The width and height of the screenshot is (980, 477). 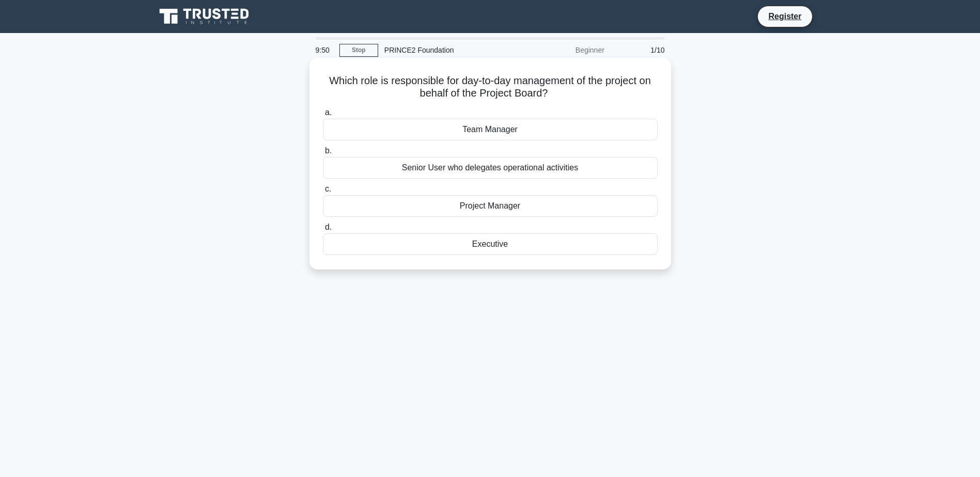 I want to click on a: Register, so click(x=785, y=16).